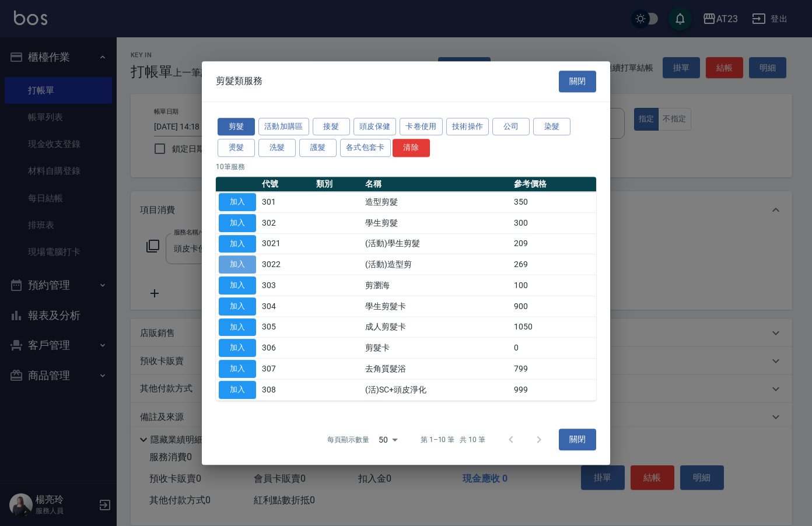  What do you see at coordinates (286, 286) in the screenshot?
I see `td: 303` at bounding box center [286, 286].